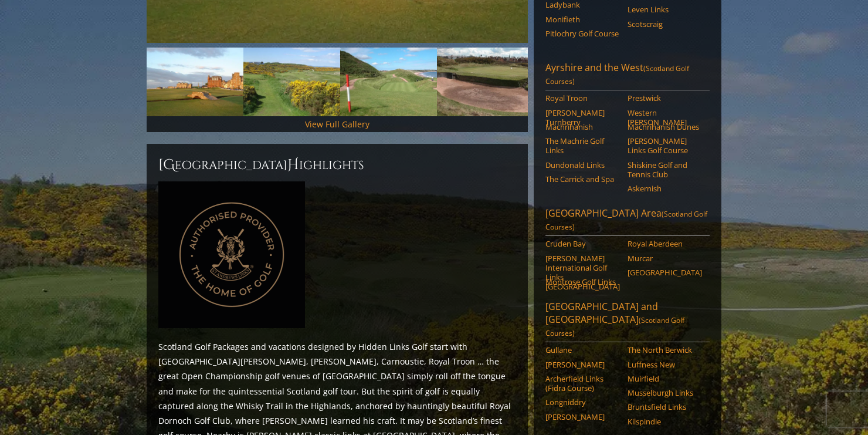  What do you see at coordinates (664, 393) in the screenshot?
I see `a: Musselburgh Links` at bounding box center [664, 393].